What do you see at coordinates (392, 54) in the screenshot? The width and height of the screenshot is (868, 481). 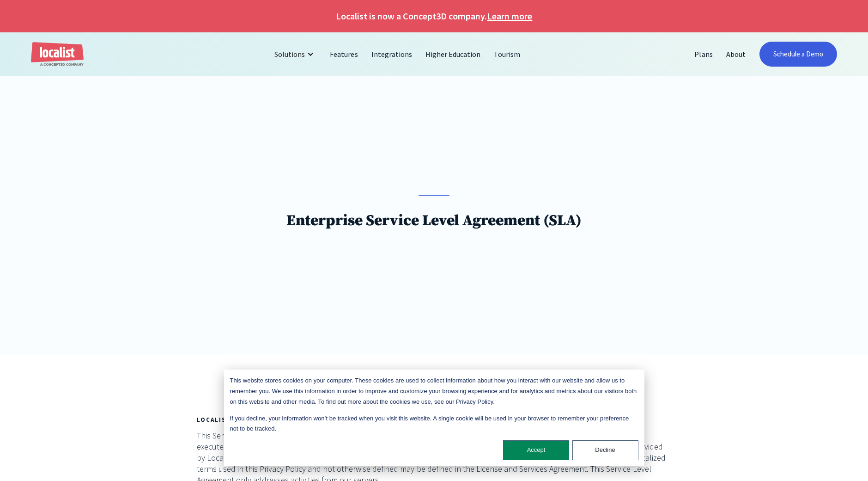 I see `a: Integrations` at bounding box center [392, 54].